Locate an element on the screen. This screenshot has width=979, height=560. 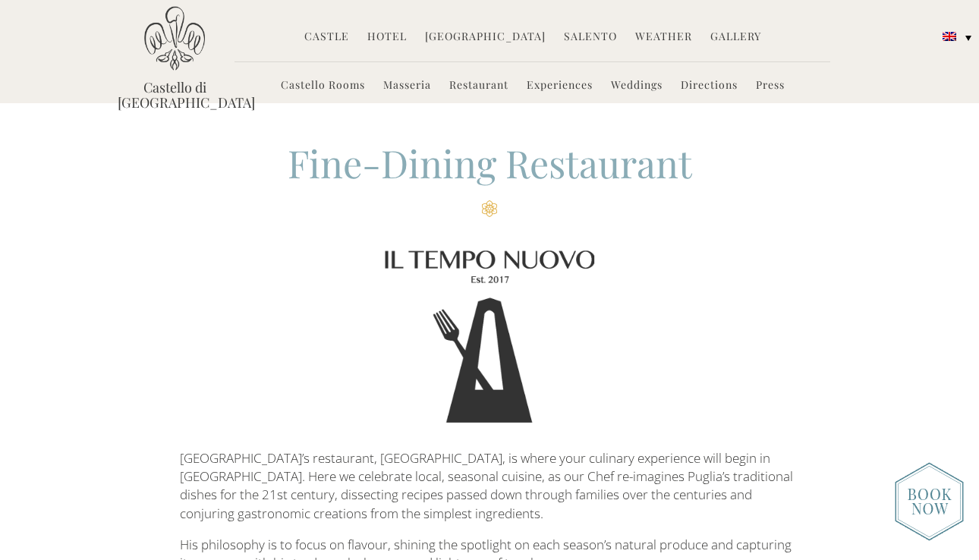
img: English is located at coordinates (950, 36).